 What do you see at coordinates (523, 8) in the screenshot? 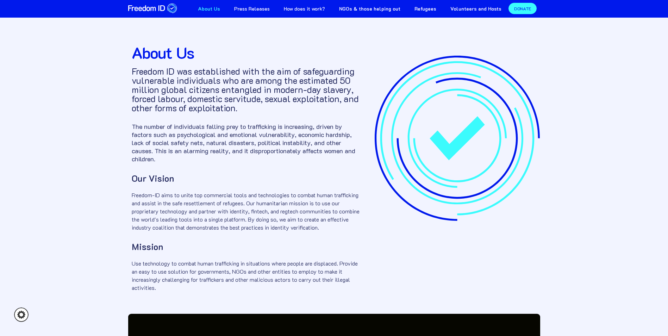
I see `a: DONATE` at bounding box center [523, 8].